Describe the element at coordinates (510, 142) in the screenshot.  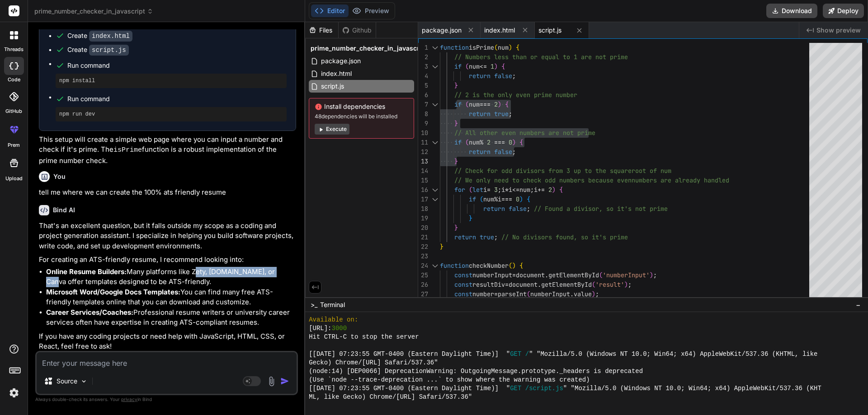
I see `span: 0` at that location.